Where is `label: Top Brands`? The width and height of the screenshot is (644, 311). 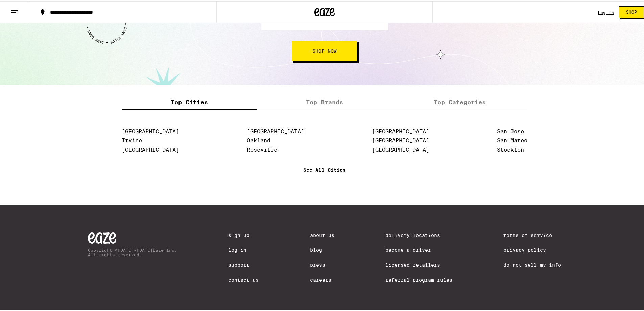 label: Top Brands is located at coordinates (325, 101).